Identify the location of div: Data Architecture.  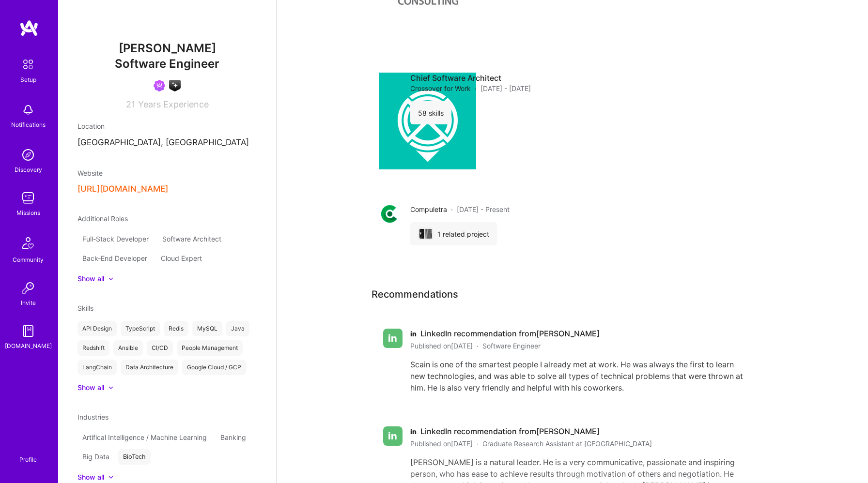
(149, 368).